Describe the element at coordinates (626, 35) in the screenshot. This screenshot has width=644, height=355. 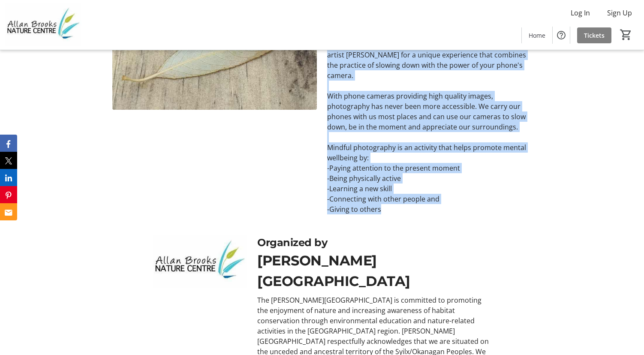
I see `button: Cart` at that location.